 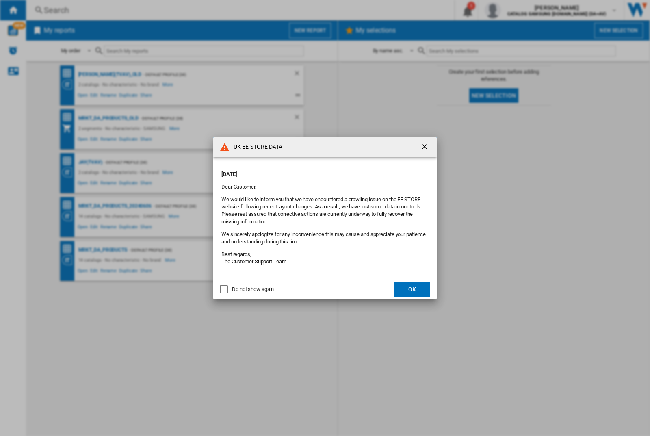 What do you see at coordinates (325, 258) in the screenshot?
I see `p: Best regards, The Customer Support Team` at bounding box center [325, 258].